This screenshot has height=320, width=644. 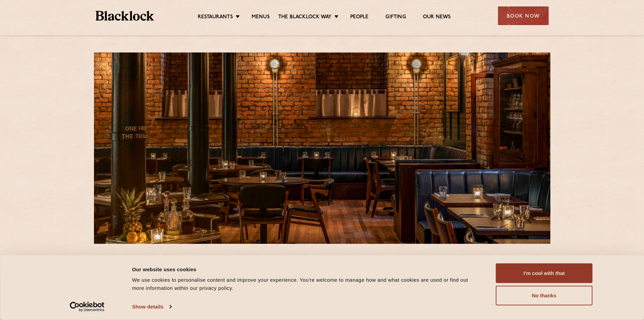 I want to click on a: People, so click(x=359, y=18).